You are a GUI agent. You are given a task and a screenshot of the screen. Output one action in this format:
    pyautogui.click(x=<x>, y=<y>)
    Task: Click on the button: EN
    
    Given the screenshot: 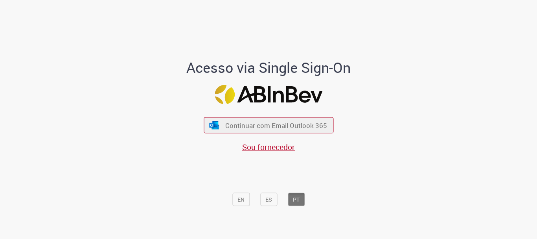 What is the action you would take?
    pyautogui.click(x=241, y=199)
    